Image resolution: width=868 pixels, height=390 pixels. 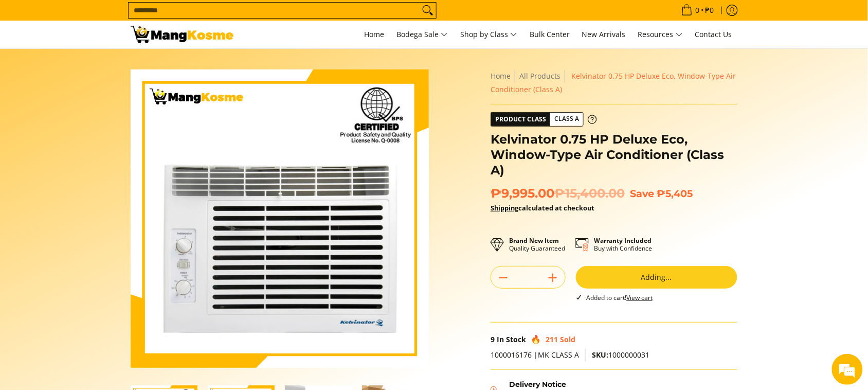 I want to click on span: Kelvinator 0.75 HP Deluxe Eco, Window-Type Air Conditioner (Class A), so click(x=614, y=82).